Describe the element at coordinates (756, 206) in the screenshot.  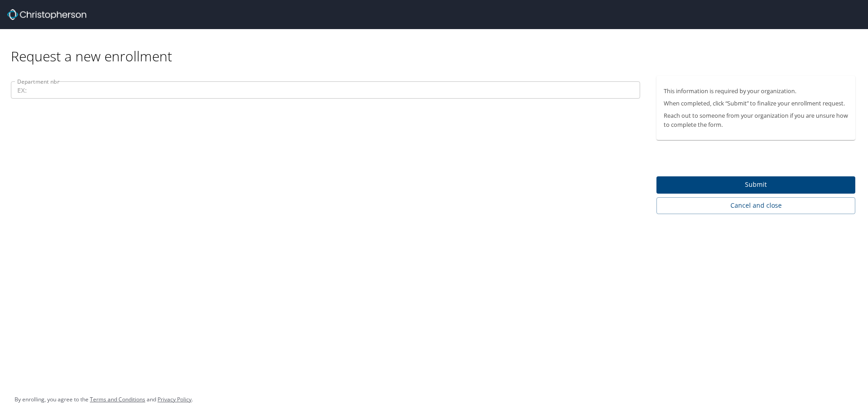
I see `button: Cancel and close` at that location.